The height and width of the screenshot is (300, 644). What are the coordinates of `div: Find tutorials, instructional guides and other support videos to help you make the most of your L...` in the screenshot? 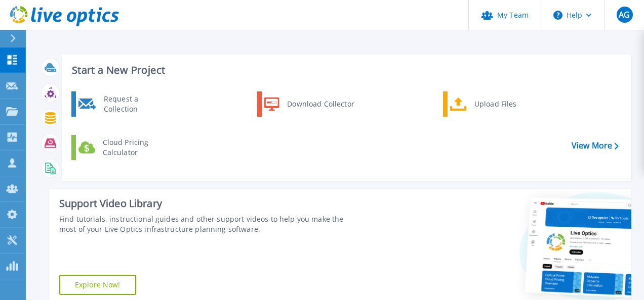 It's located at (210, 224).